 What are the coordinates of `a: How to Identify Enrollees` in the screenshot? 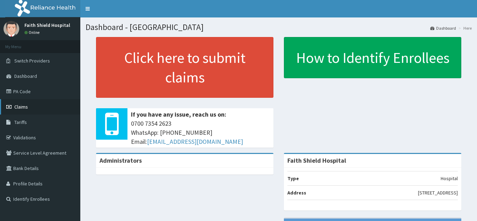 It's located at (373, 58).